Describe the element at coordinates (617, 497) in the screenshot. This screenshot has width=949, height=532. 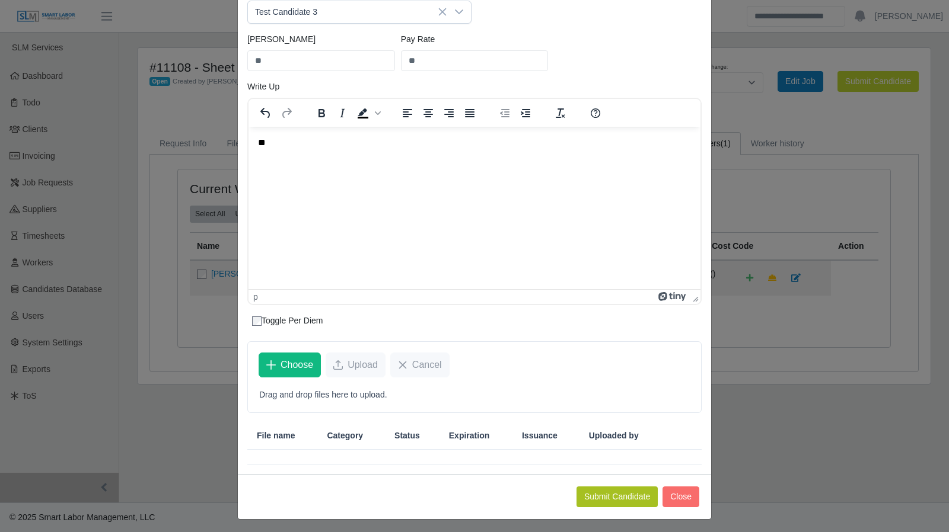
I see `button: Submit Candidate` at that location.